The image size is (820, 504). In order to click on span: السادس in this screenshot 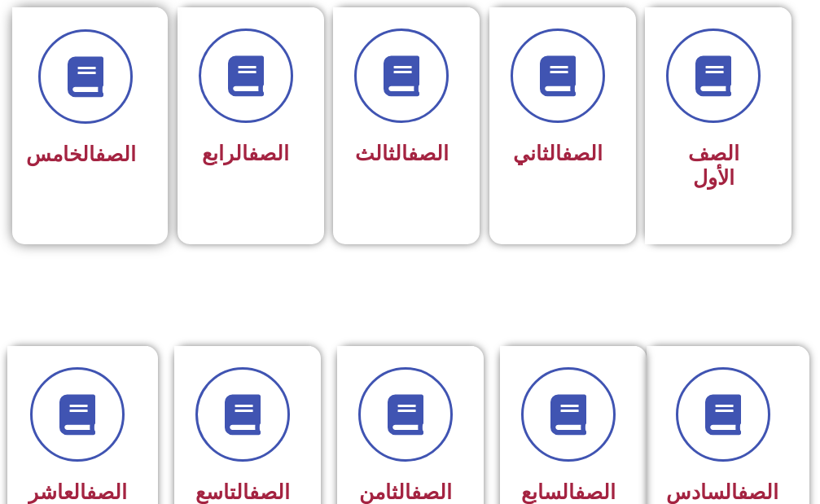, I will do `click(723, 491)`.